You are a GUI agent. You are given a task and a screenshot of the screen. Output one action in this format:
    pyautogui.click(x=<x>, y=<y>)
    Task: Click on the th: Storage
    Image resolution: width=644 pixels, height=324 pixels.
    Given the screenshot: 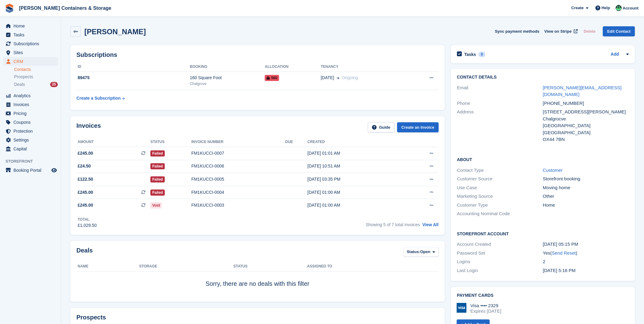 What is the action you would take?
    pyautogui.click(x=186, y=267)
    